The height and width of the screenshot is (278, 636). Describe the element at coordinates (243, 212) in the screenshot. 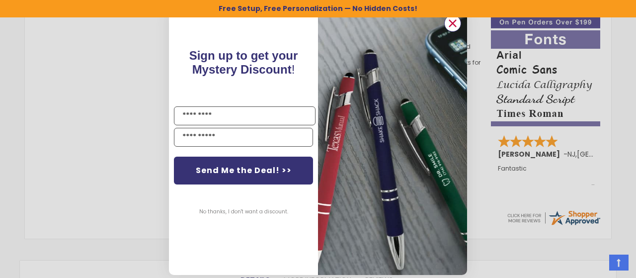

I see `button: No thanks, I don't want a discount.` at that location.